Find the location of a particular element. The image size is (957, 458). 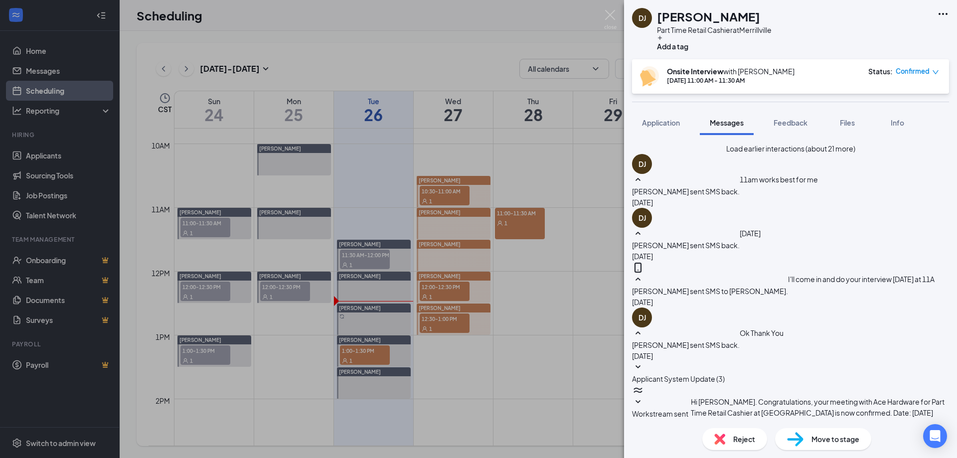

button: PlusAdd a tag is located at coordinates (673, 43).